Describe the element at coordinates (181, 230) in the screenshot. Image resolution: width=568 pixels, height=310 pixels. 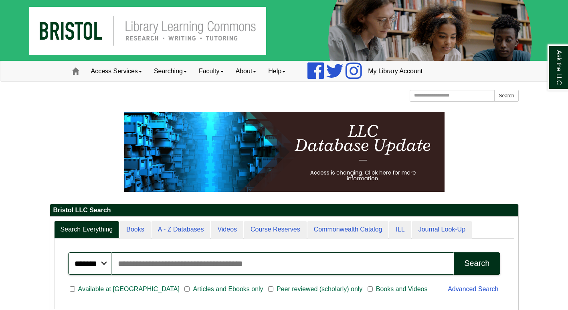
I see `a: A - Z Databases` at that location.